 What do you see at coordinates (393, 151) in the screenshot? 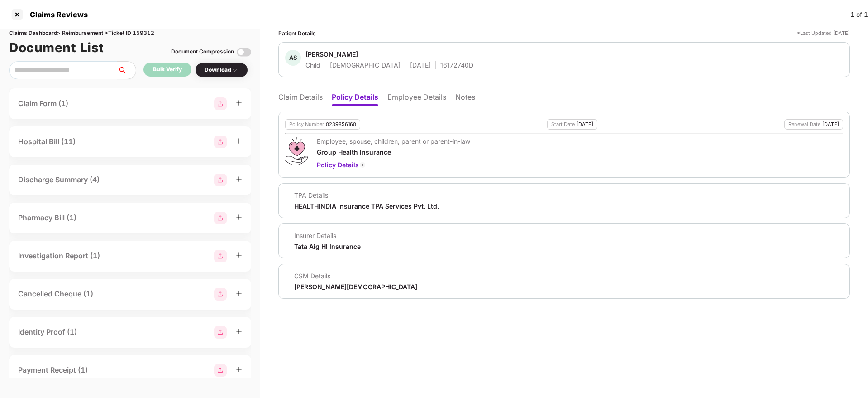
I see `div: Group Health Insurance` at bounding box center [393, 151].